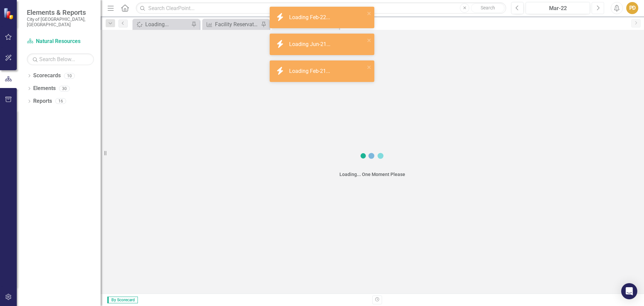 The image size is (644, 306). What do you see at coordinates (558, 8) in the screenshot?
I see `div: Mar-22` at bounding box center [558, 8].